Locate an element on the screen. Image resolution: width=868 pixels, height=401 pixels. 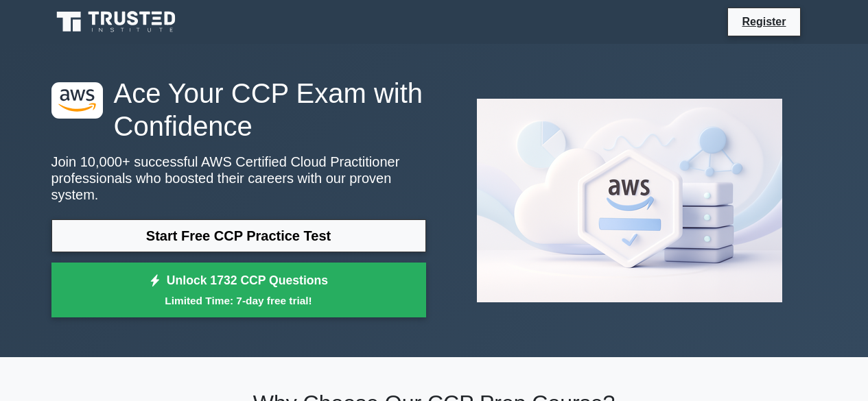
h1: Ace Your CCP Exam with Confidence is located at coordinates (239, 110).